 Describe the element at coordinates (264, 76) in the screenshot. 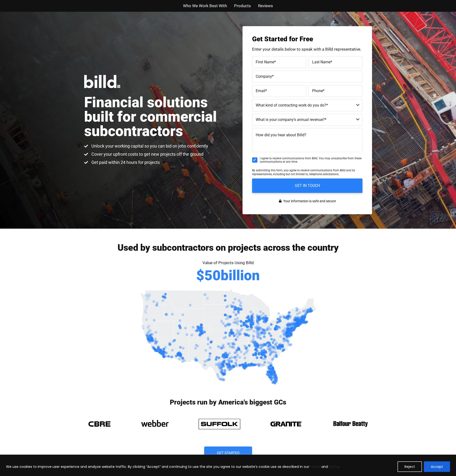

I see `span: Company` at that location.